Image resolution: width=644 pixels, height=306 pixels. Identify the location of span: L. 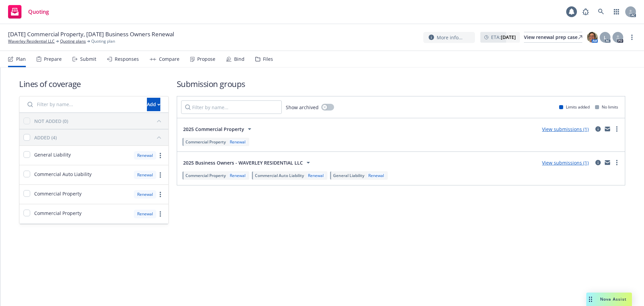
(605, 37).